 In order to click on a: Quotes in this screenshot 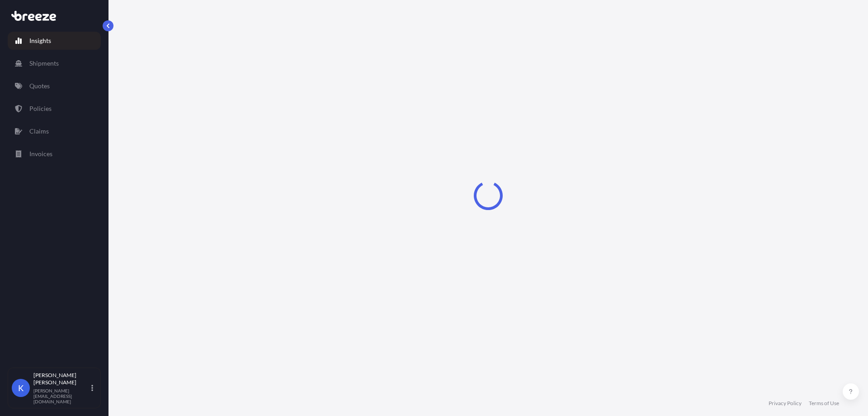, I will do `click(54, 86)`.